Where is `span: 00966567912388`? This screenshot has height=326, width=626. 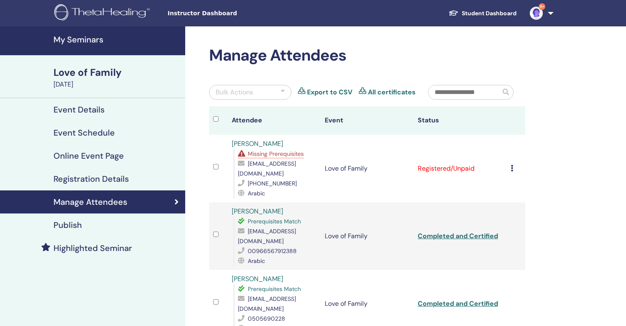 span: 00966567912388 is located at coordinates (272, 251).